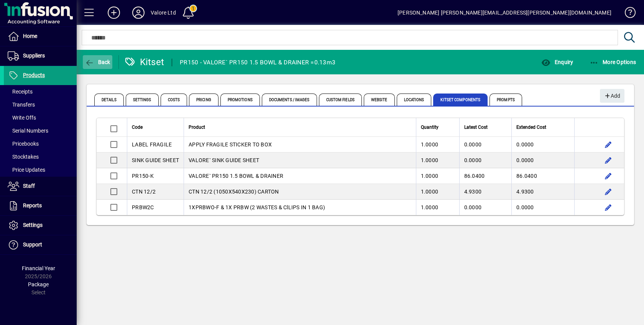  Describe the element at coordinates (20, 92) in the screenshot. I see `span: Receipts` at that location.